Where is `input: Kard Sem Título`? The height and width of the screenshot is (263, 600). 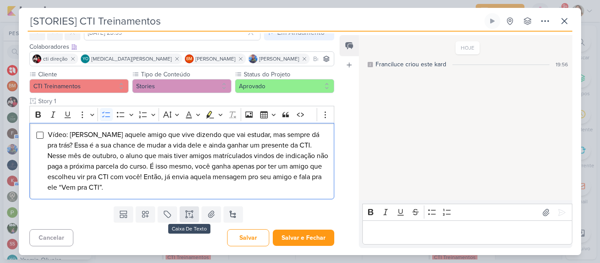
input: Kard Sem Título is located at coordinates (255, 21).